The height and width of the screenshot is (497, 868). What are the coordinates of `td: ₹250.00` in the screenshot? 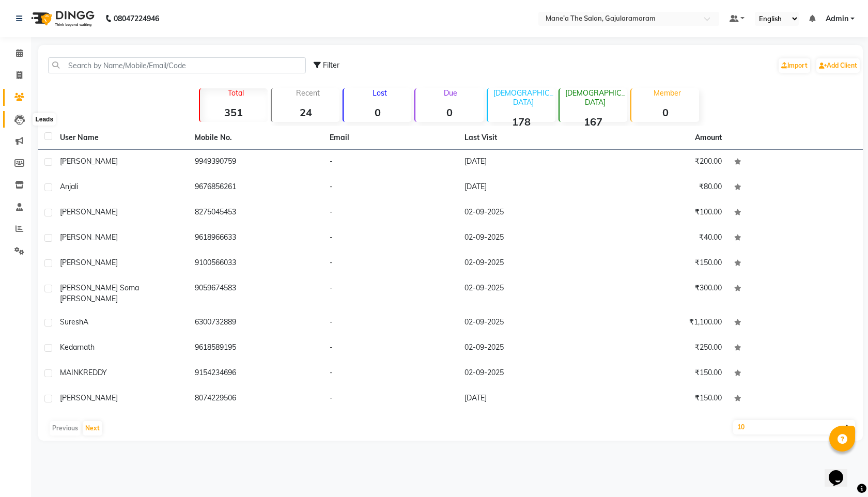 It's located at (660, 348).